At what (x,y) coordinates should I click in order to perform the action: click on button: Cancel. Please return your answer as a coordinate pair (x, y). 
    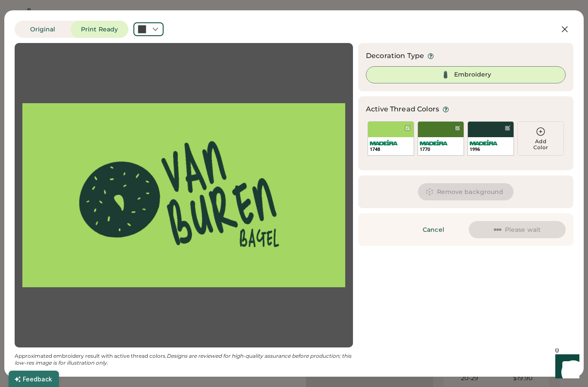
    Looking at the image, I should click on (434, 230).